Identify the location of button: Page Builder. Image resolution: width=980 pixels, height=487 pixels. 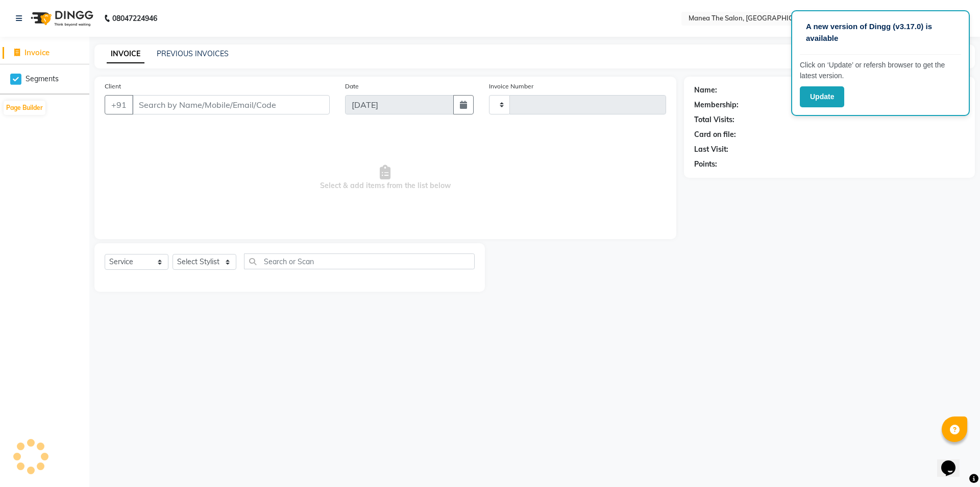
(24, 108).